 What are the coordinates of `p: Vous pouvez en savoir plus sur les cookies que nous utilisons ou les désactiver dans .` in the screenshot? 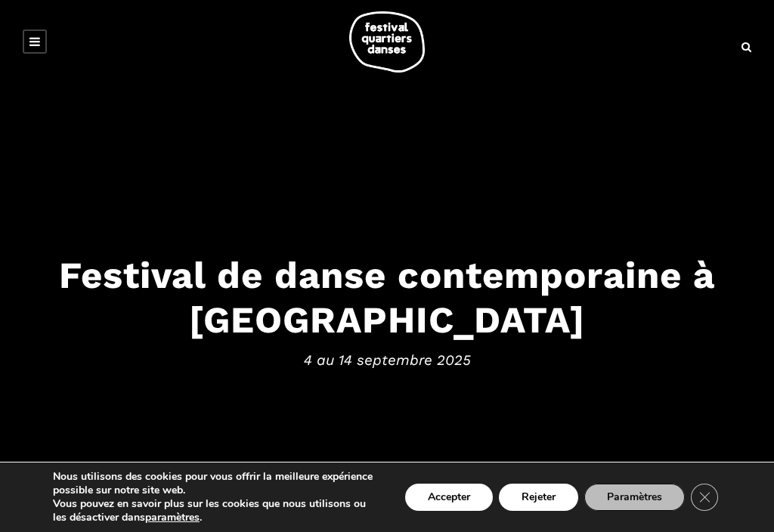 It's located at (216, 511).